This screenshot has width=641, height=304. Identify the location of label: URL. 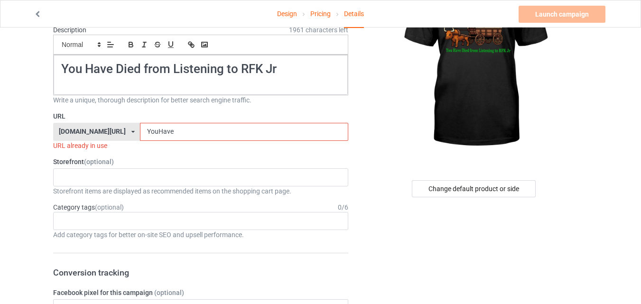
(201, 116).